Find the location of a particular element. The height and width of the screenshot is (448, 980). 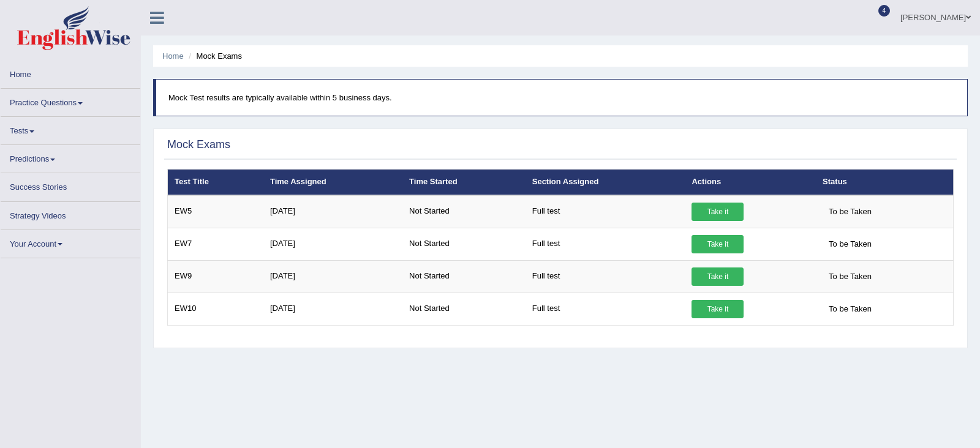

th: Actions is located at coordinates (751, 183).